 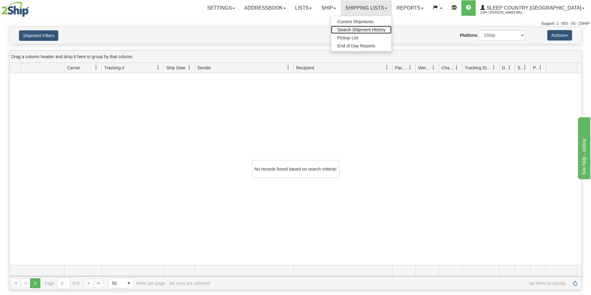 I want to click on span: Recipient, so click(x=305, y=68).